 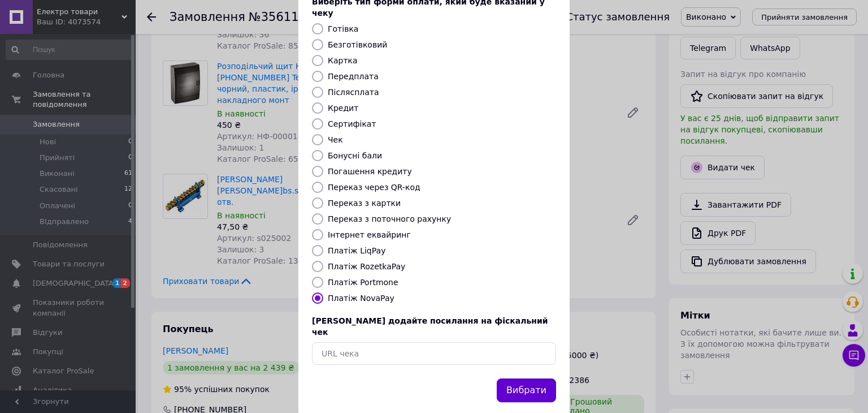 What do you see at coordinates (526, 390) in the screenshot?
I see `button: Вибрати` at bounding box center [526, 390].